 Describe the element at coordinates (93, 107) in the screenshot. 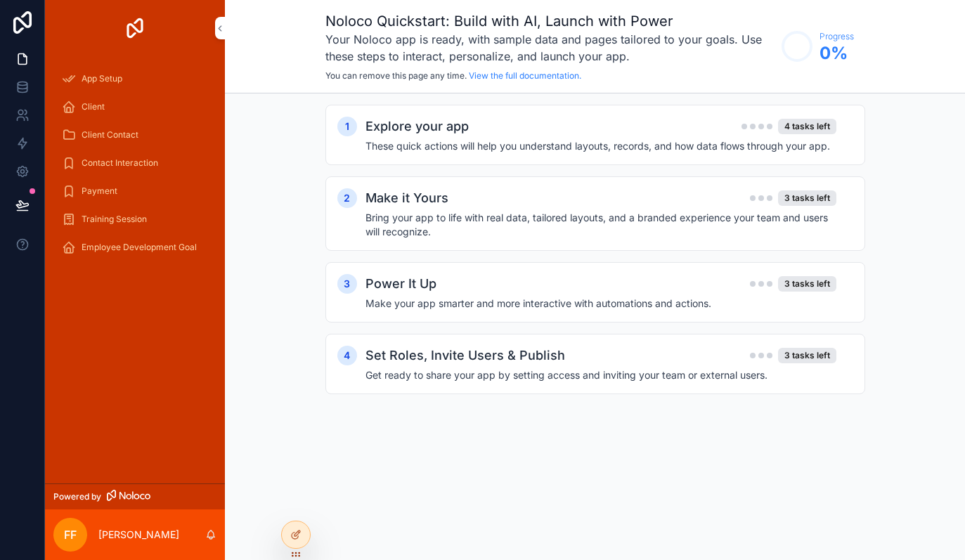

I see `span: Client` at that location.